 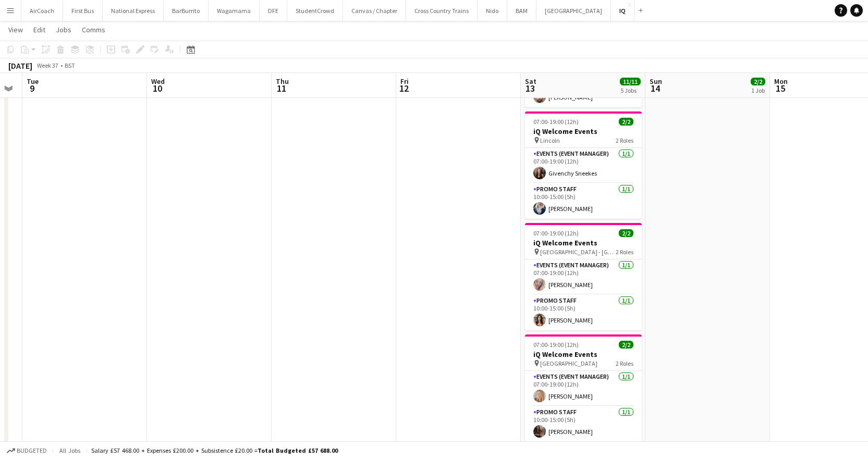 I want to click on button: StudentCrowd, so click(x=315, y=11).